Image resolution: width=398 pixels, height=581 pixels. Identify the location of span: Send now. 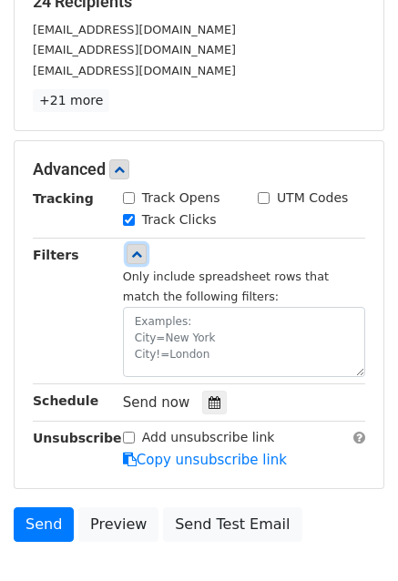
(157, 402).